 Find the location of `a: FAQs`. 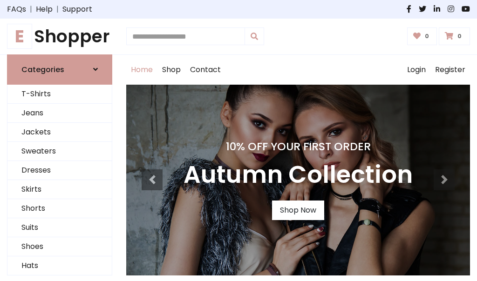

a: FAQs is located at coordinates (16, 9).